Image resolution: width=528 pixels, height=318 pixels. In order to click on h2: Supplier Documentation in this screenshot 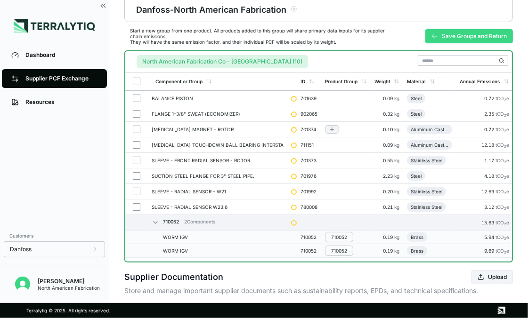, I will do `click(174, 277)`.